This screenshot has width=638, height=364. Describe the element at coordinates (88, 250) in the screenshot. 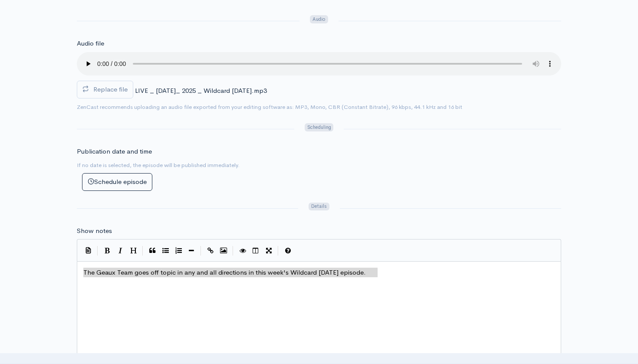

I see `button: Insert Show Notes Template` at that location.